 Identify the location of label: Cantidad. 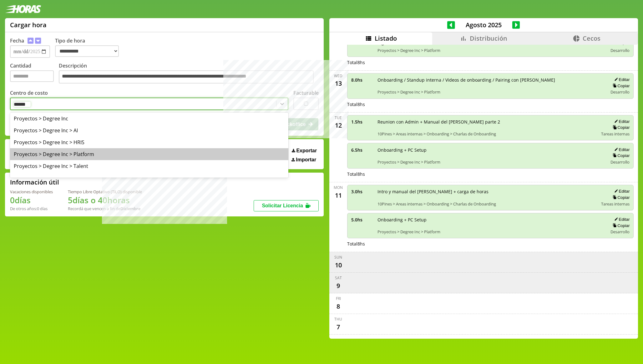
(34, 73).